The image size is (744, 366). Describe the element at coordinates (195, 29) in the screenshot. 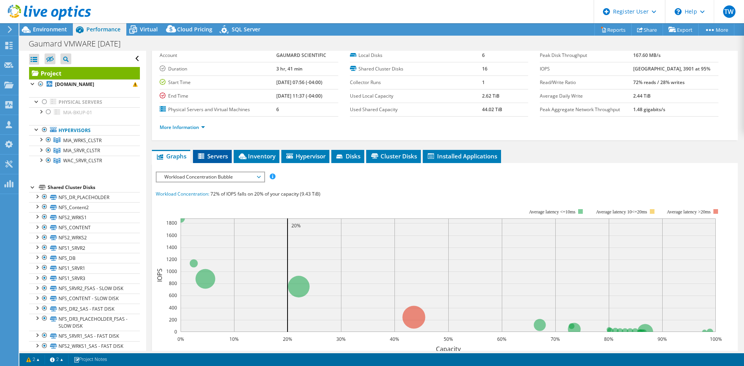

I see `span: Cloud Pricing` at that location.